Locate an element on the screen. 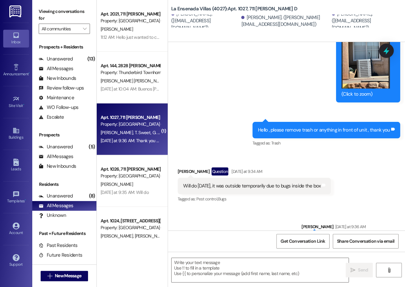 This screenshot has width=405, height=287. span: Trash is located at coordinates (276, 143).